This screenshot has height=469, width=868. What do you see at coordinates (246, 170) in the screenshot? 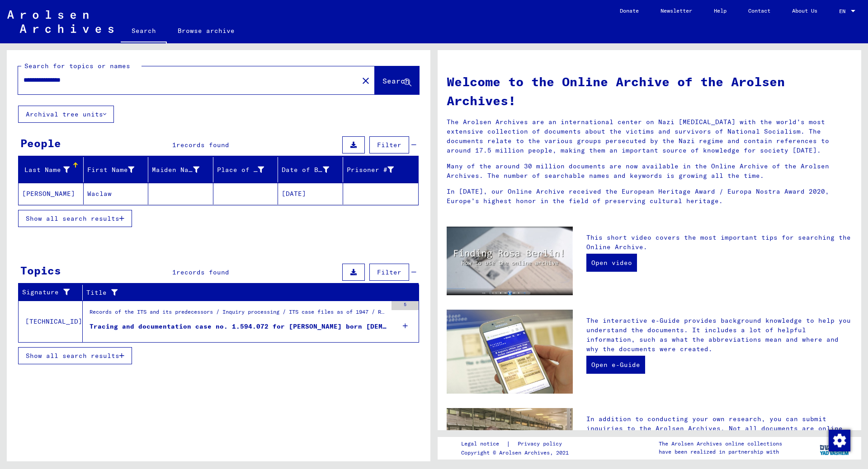
I see `mat-header-cell: Place of Birth` at bounding box center [246, 170].